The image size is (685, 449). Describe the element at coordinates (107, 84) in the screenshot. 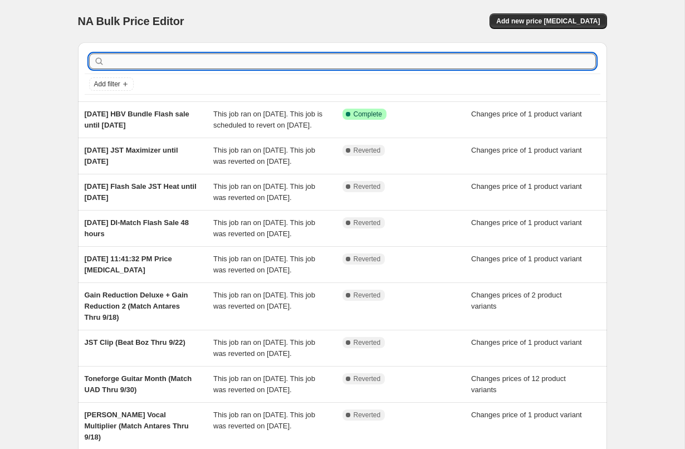

I see `span: Add filter` at that location.